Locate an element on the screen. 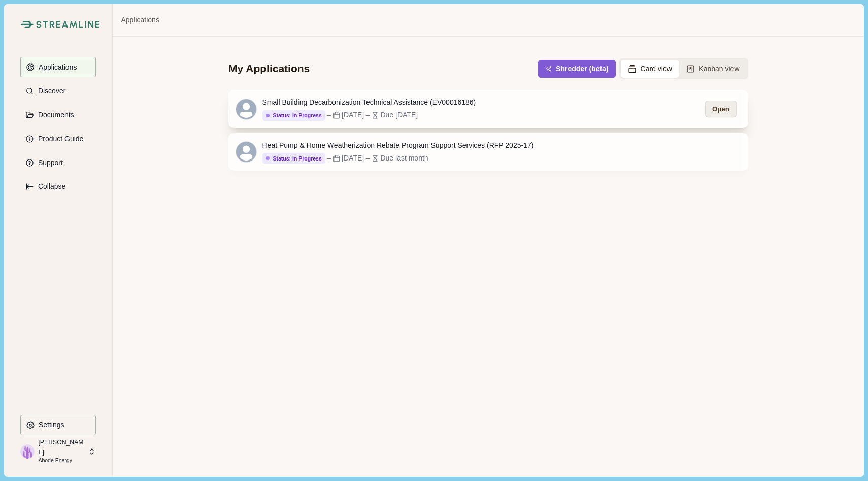 Image resolution: width=868 pixels, height=481 pixels. a: Expand is located at coordinates (58, 186).